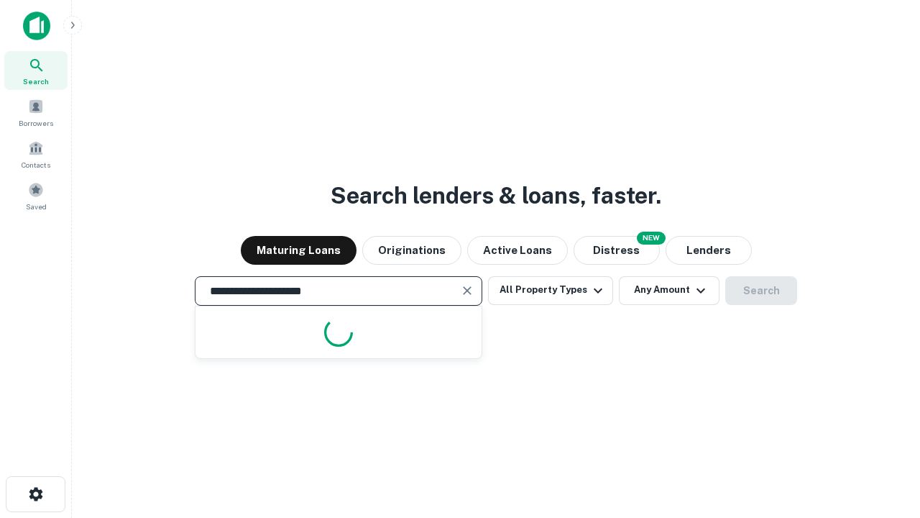 This screenshot has height=518, width=920. What do you see at coordinates (36, 154) in the screenshot?
I see `div: Contacts` at bounding box center [36, 154].